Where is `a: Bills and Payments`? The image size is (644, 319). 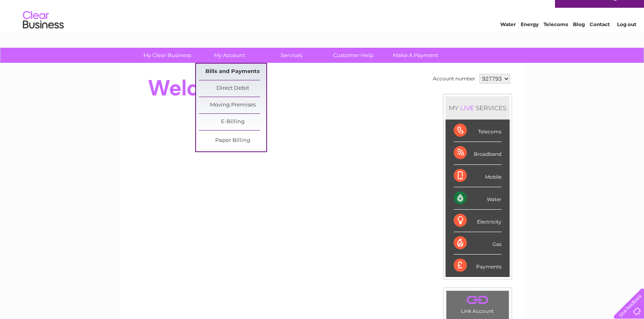
a: Bills and Payments is located at coordinates (232, 72).